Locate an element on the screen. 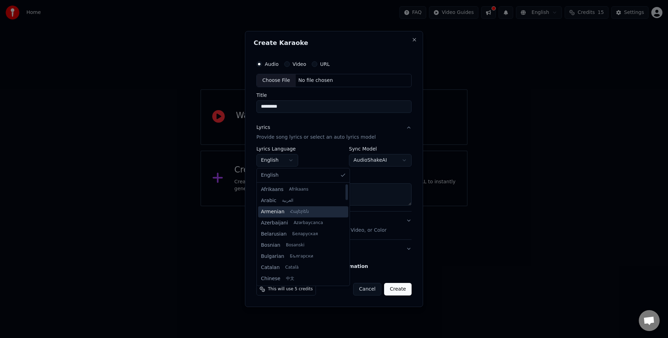 The width and height of the screenshot is (668, 338). span: Беларуская is located at coordinates (305, 234).